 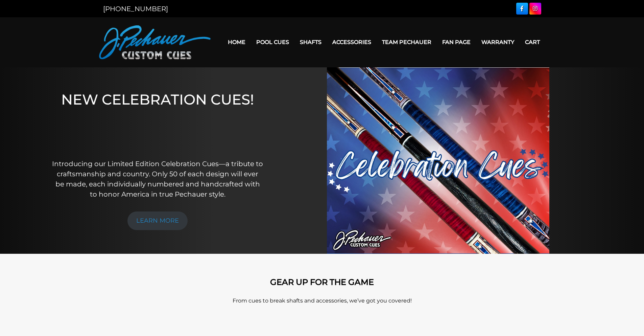 I want to click on a: Cart, so click(x=532, y=42).